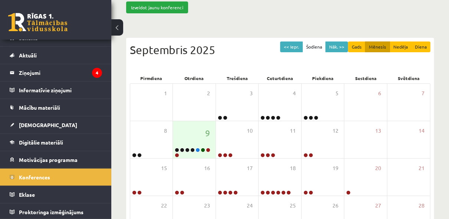 This screenshot has width=449, height=219. Describe the element at coordinates (293, 131) in the screenshot. I see `span: 11` at that location.